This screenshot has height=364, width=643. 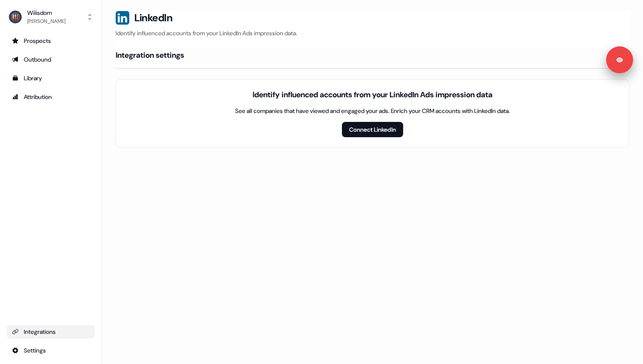 I want to click on a: Connect LinkedIn, so click(x=373, y=130).